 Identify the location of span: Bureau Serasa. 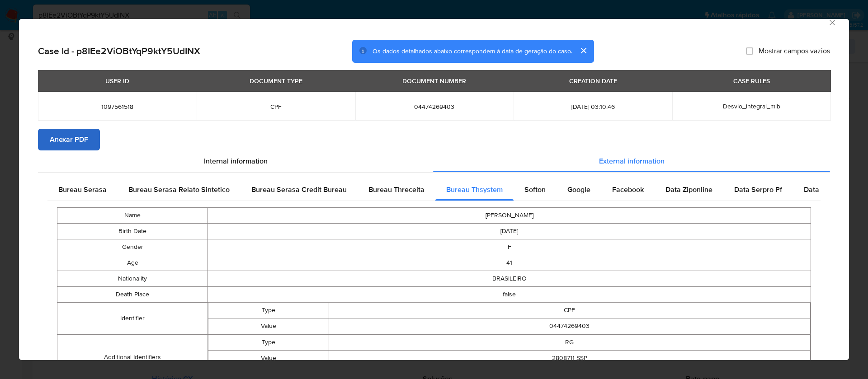
(82, 189).